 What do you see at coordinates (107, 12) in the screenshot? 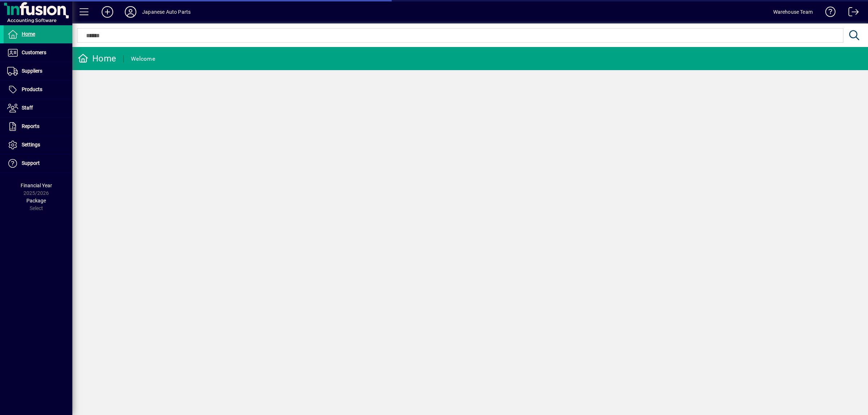
I see `button: Add` at bounding box center [107, 12].